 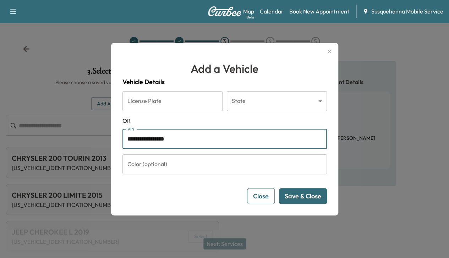 I want to click on span: Susquehanna Mobile Service, so click(x=407, y=11).